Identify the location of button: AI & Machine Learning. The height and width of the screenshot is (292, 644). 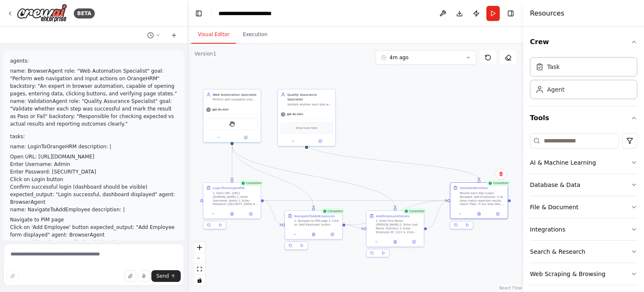
(584, 162).